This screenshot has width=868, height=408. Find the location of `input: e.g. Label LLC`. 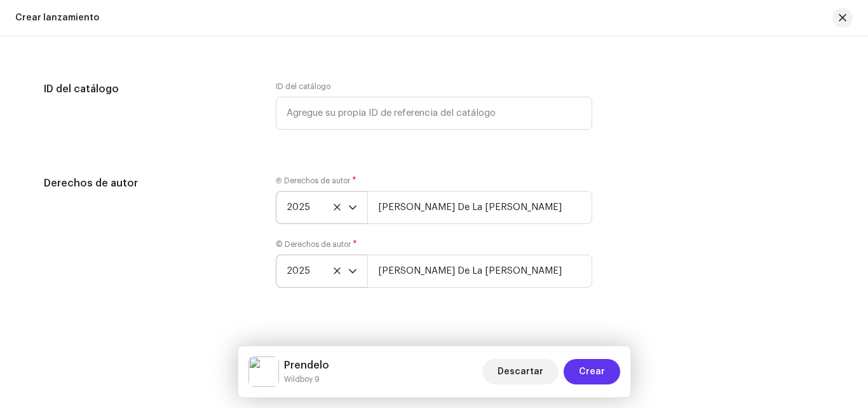

input: e.g. Label LLC is located at coordinates (480, 207).